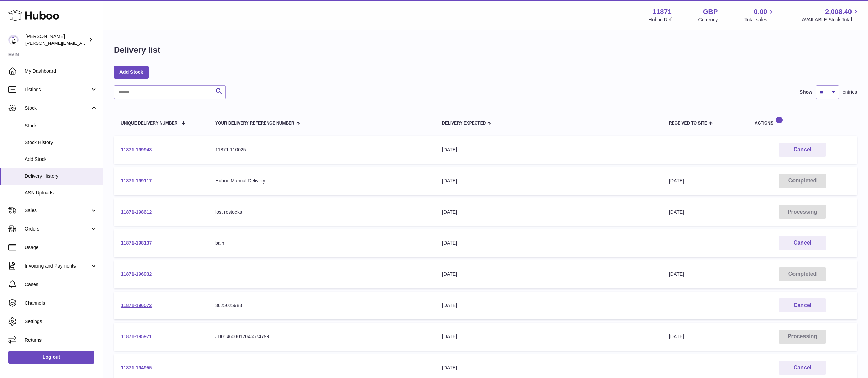 The height and width of the screenshot is (378, 868). What do you see at coordinates (57, 266) in the screenshot?
I see `span: Invoicing and Payments` at bounding box center [57, 266].